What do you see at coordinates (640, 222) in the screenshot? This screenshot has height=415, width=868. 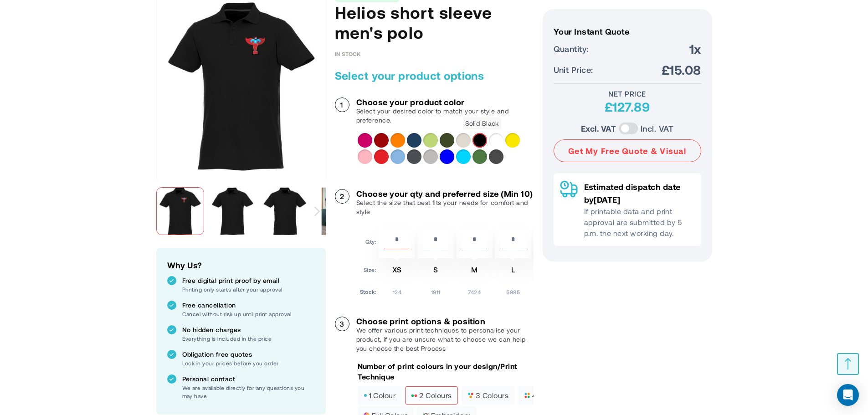 I see `p: If printable data and print approval are submitted by 5 p.m. the next working day.` at bounding box center [640, 222].